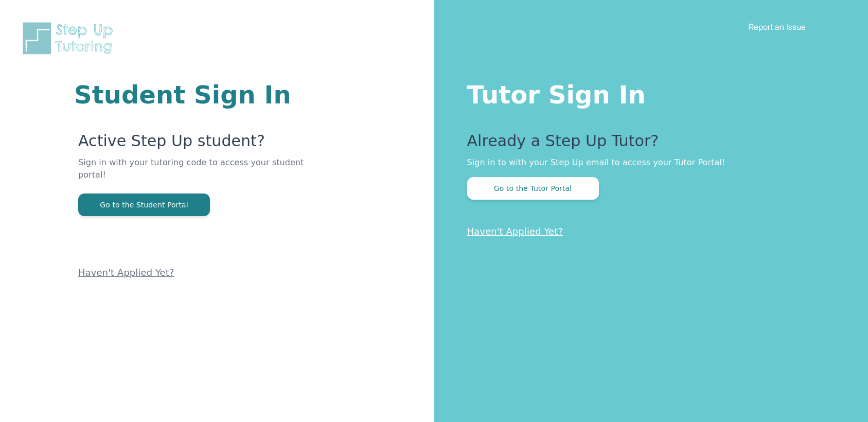  Describe the element at coordinates (193, 95) in the screenshot. I see `h1: Student Sign In` at that location.